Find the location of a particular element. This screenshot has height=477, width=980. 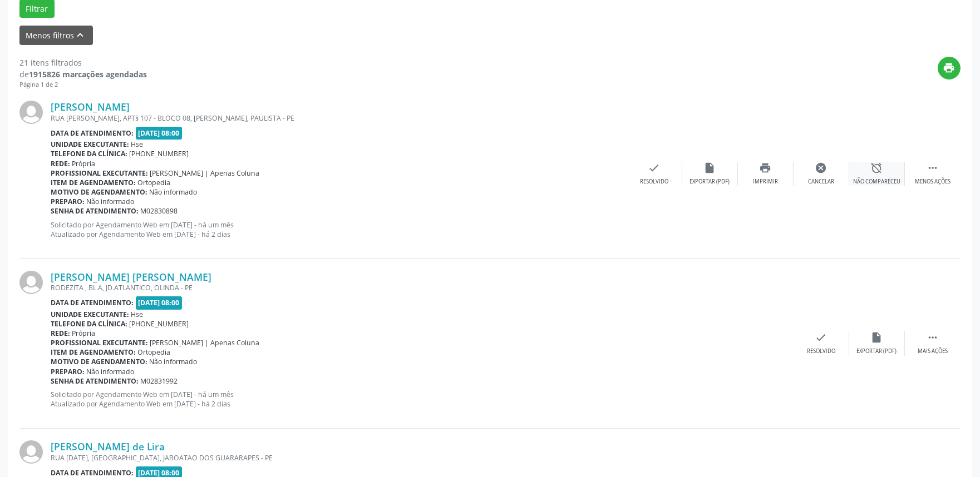

div: Mais ações is located at coordinates (933, 351).